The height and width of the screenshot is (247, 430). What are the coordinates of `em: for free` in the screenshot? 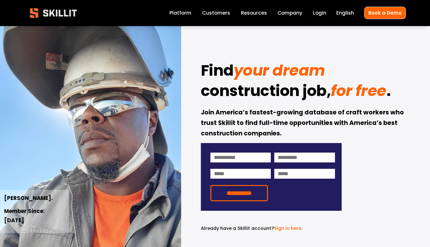 It's located at (358, 91).